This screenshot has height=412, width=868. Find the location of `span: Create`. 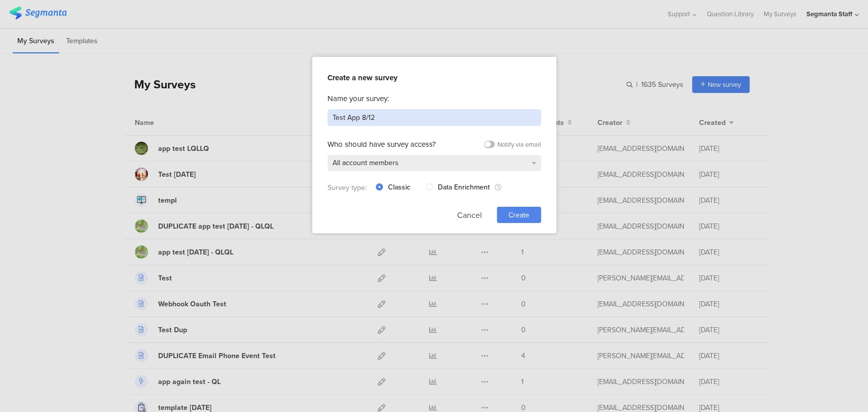

span: Create is located at coordinates (518, 215).